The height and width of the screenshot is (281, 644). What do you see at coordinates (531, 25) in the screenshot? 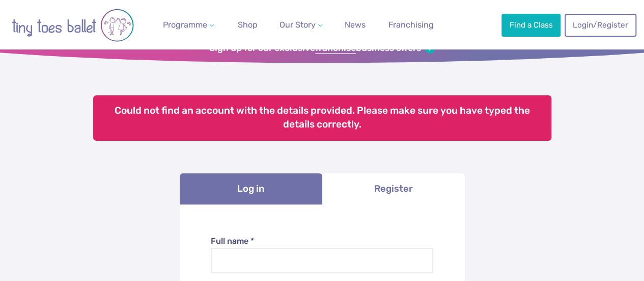
I see `a: Find a Class` at bounding box center [531, 25].